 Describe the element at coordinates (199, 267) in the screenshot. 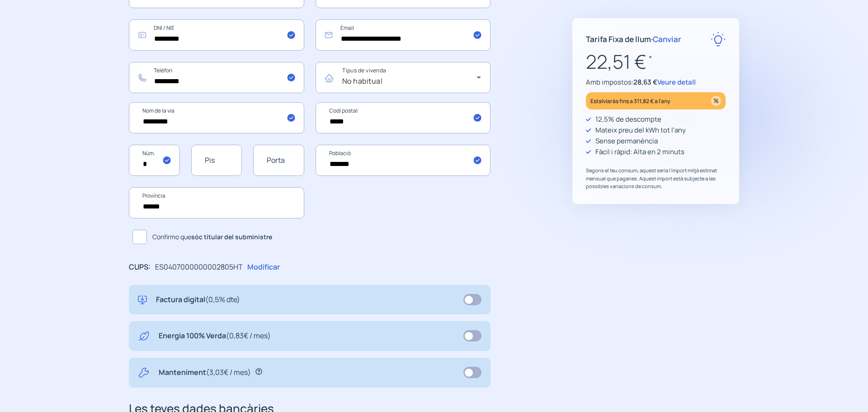

I see `p: ES0407000000002805HT` at that location.